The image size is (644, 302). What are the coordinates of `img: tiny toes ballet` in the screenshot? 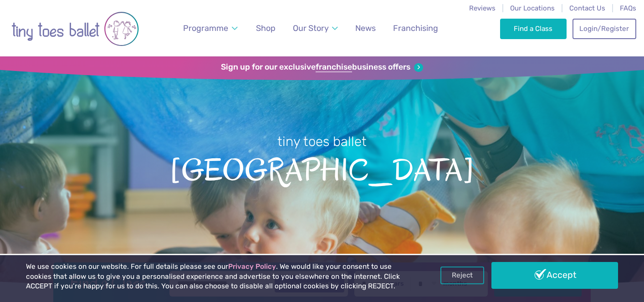 It's located at (75, 28).